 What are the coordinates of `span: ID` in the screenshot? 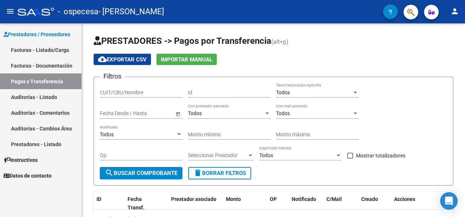 It's located at (99, 199).